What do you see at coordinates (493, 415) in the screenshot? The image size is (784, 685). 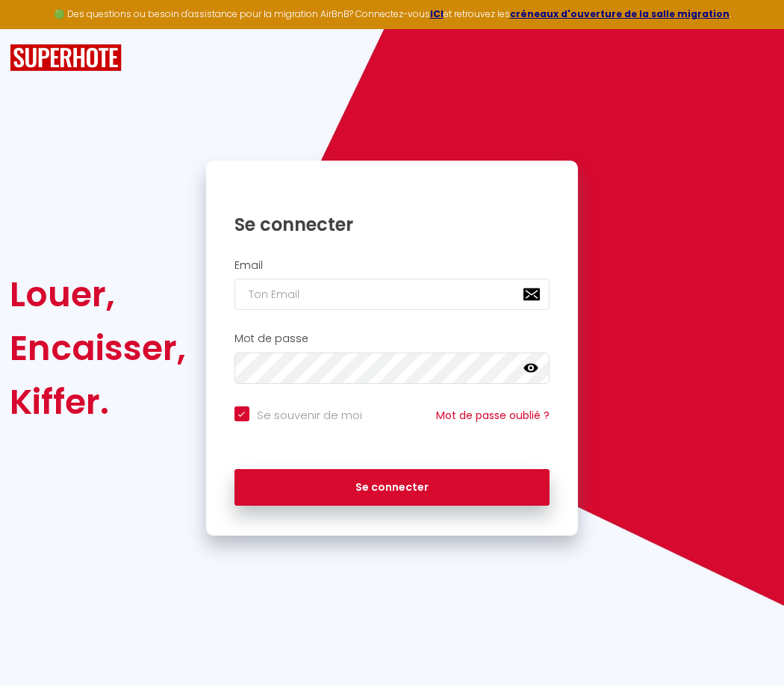 I see `a: Mot de passe oublié ?` at bounding box center [493, 415].